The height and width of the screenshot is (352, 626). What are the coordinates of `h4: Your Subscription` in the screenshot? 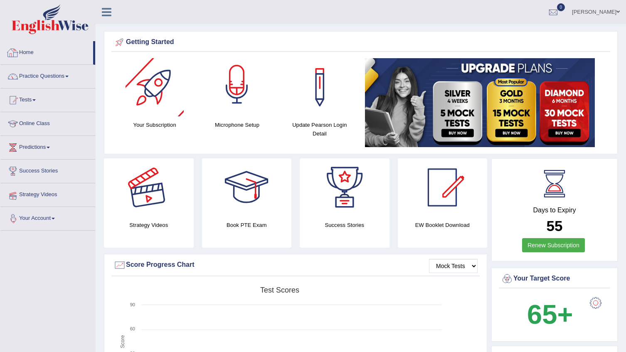 It's located at (155, 125).